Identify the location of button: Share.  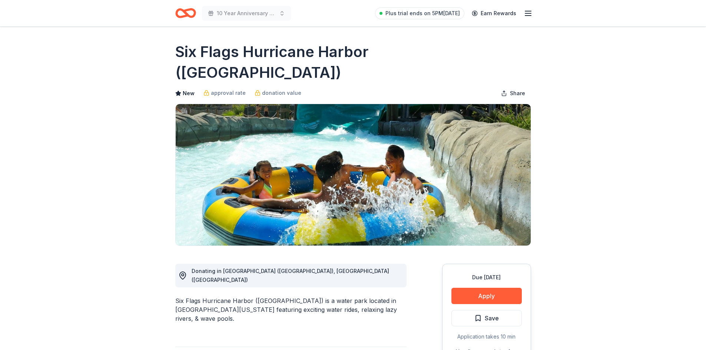
(513, 93).